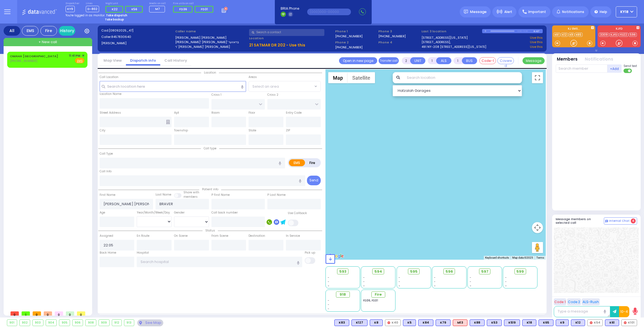 This screenshot has height=328, width=644. I want to click on span: K22, so click(114, 9).